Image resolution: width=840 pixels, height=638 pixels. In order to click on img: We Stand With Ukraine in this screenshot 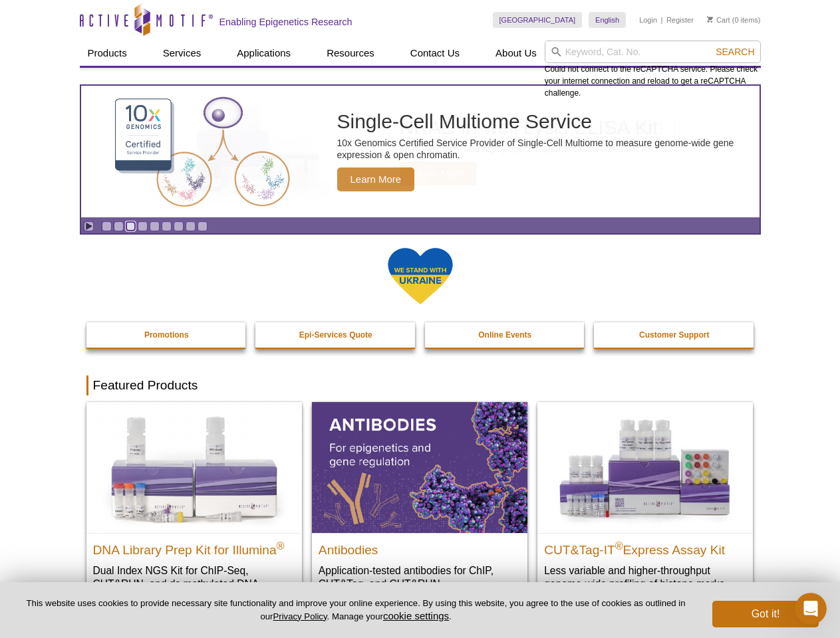, I will do `click(421, 276)`.